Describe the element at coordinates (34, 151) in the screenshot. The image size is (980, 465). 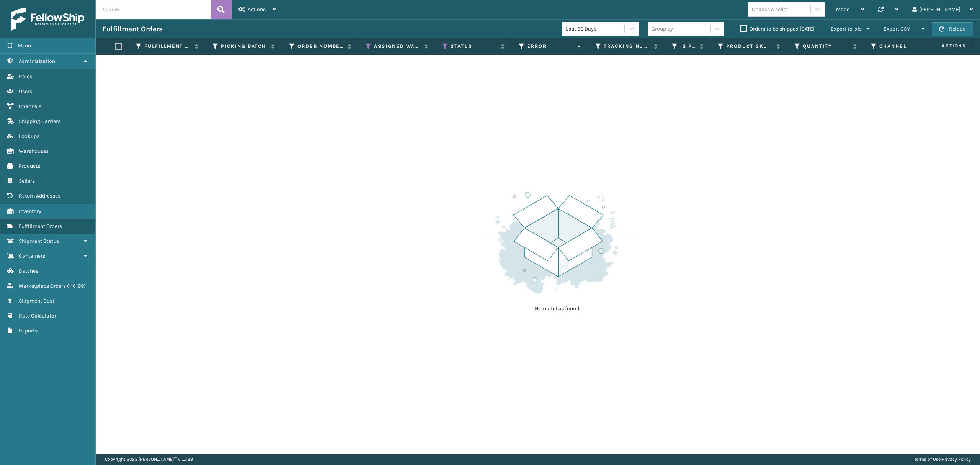
I see `span: Warehouses` at that location.